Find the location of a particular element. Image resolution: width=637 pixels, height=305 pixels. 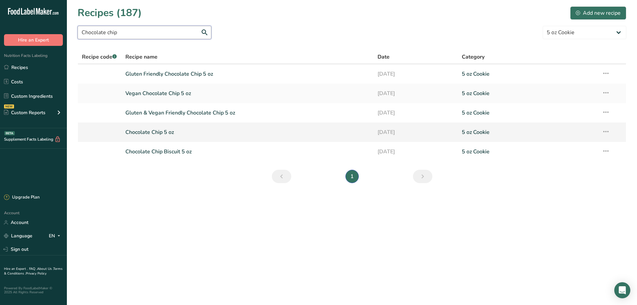

a: Gluten & Vegan Friendly Chocolate Chip 5 oz is located at coordinates (248, 113).